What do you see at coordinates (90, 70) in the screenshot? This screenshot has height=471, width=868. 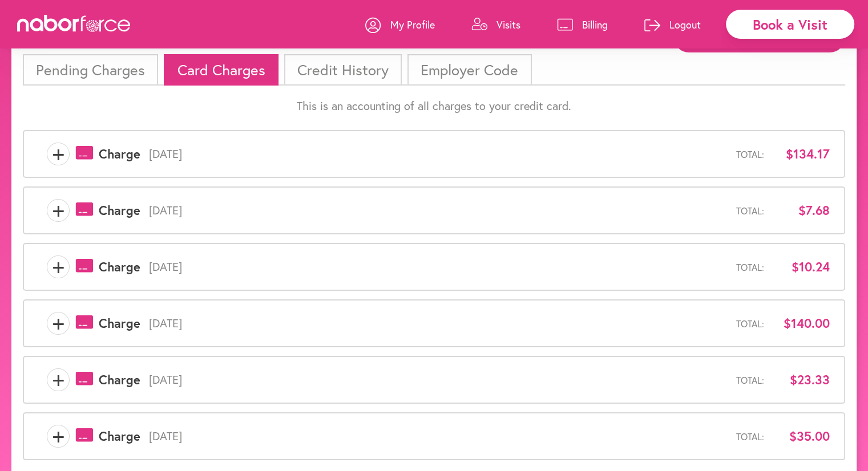 I see `li: Pending Charges` at bounding box center [90, 70].